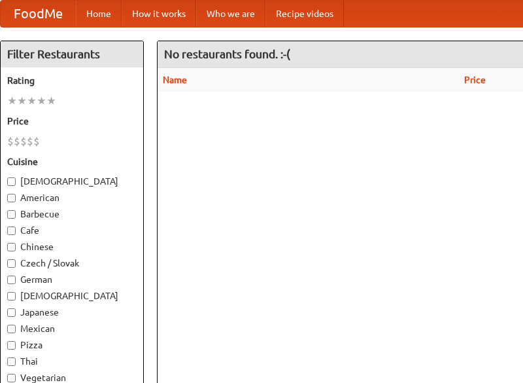  I want to click on label: American, so click(72, 198).